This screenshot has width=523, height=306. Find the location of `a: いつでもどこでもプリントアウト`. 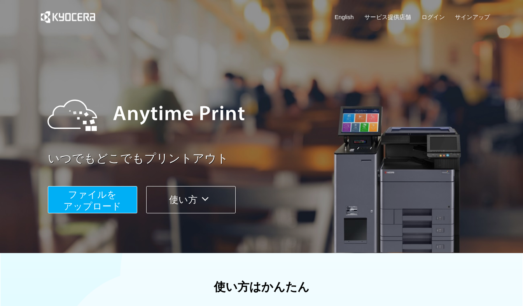

a: いつでもどこでもプリントアウト is located at coordinates (272, 158).